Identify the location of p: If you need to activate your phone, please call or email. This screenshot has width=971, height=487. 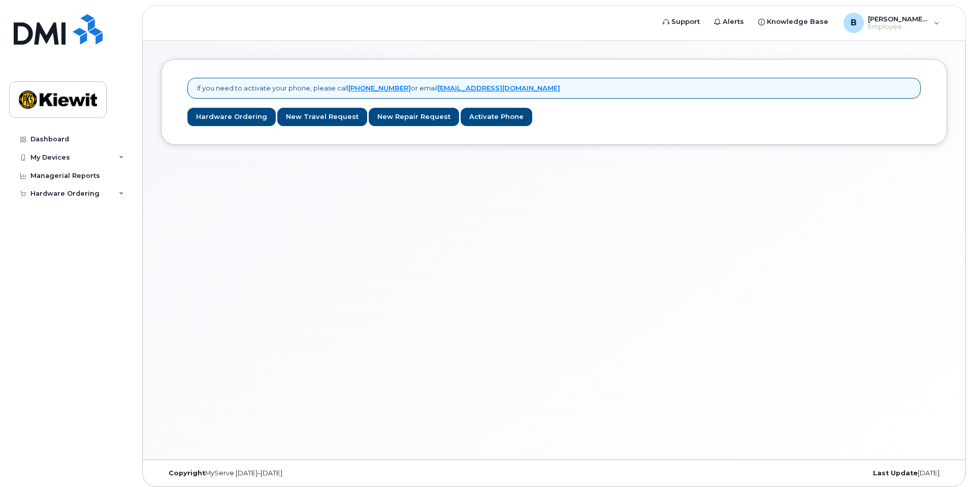
(379, 88).